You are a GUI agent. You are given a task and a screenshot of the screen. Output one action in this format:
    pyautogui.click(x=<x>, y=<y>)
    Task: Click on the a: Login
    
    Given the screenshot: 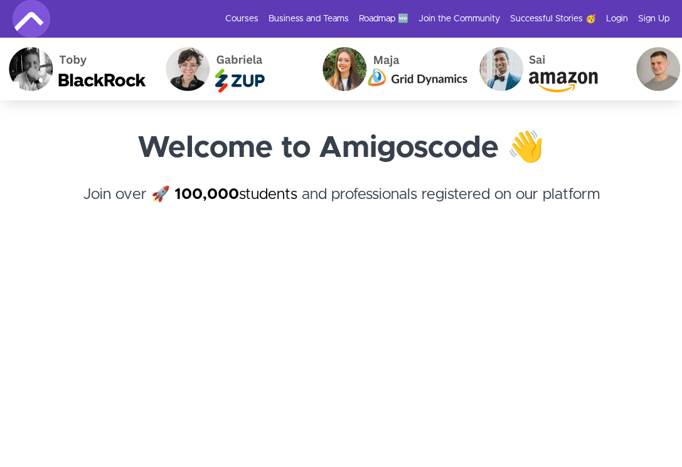 What is the action you would take?
    pyautogui.click(x=617, y=19)
    